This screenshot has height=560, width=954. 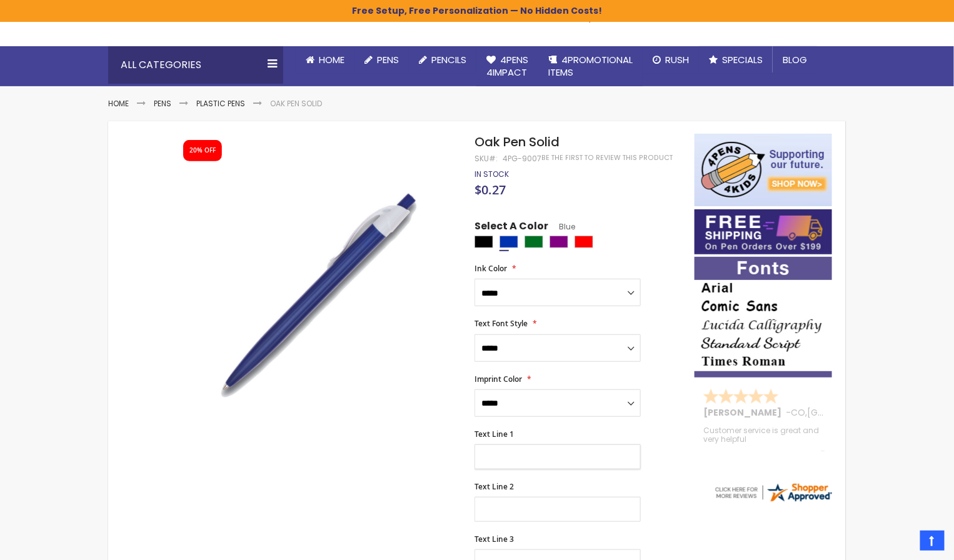 What do you see at coordinates (494, 486) in the screenshot?
I see `span: Text Line 2` at bounding box center [494, 486].